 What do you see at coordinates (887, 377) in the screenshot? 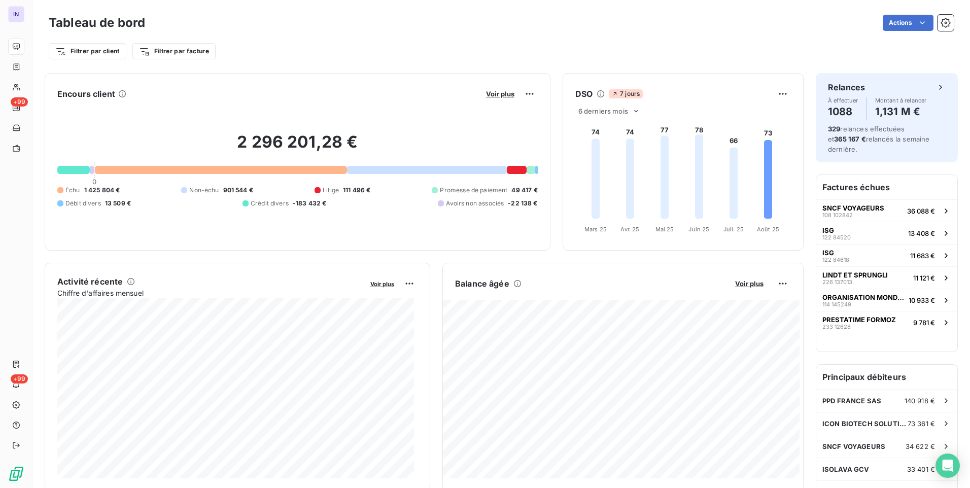
I see `h6: Principaux débiteurs` at bounding box center [887, 377].